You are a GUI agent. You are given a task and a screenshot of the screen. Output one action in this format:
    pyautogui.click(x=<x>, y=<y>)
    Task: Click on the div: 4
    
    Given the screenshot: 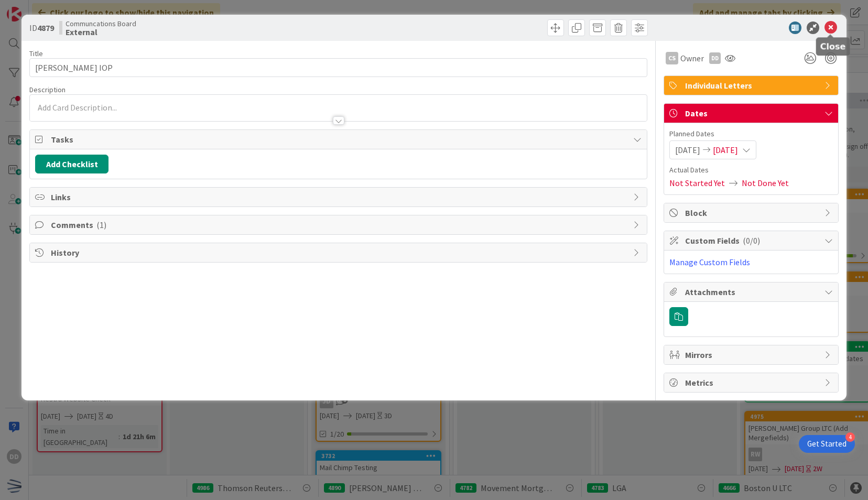 What is the action you would take?
    pyautogui.click(x=850, y=437)
    